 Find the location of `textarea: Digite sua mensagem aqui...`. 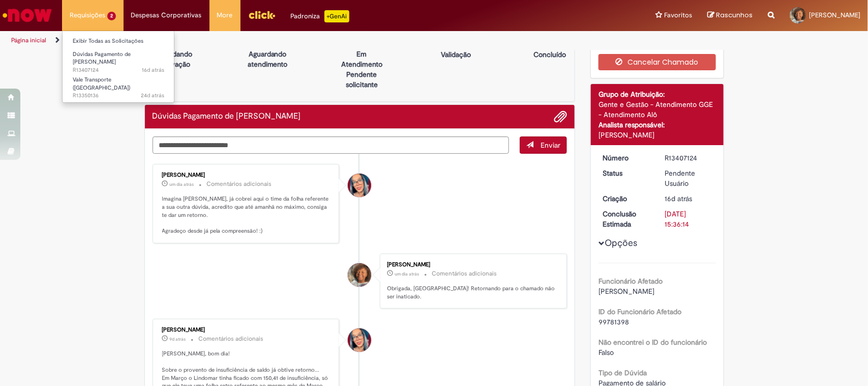

textarea: Digite sua mensagem aqui... is located at coordinates (331, 145).